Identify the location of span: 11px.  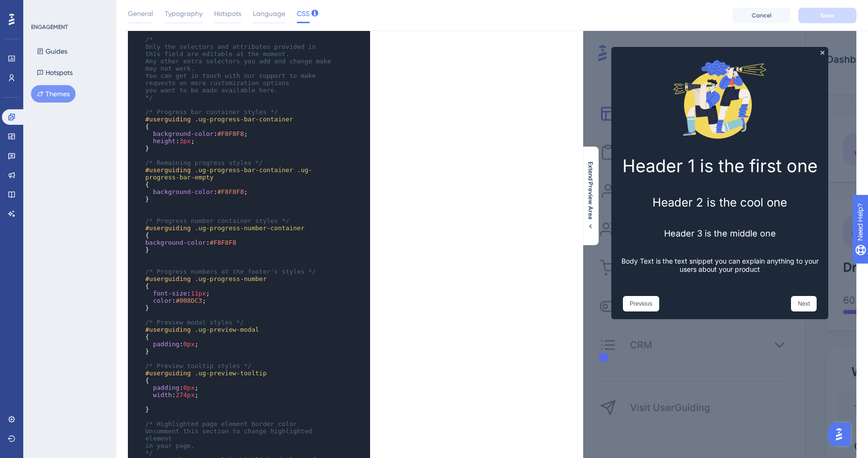
(198, 293).